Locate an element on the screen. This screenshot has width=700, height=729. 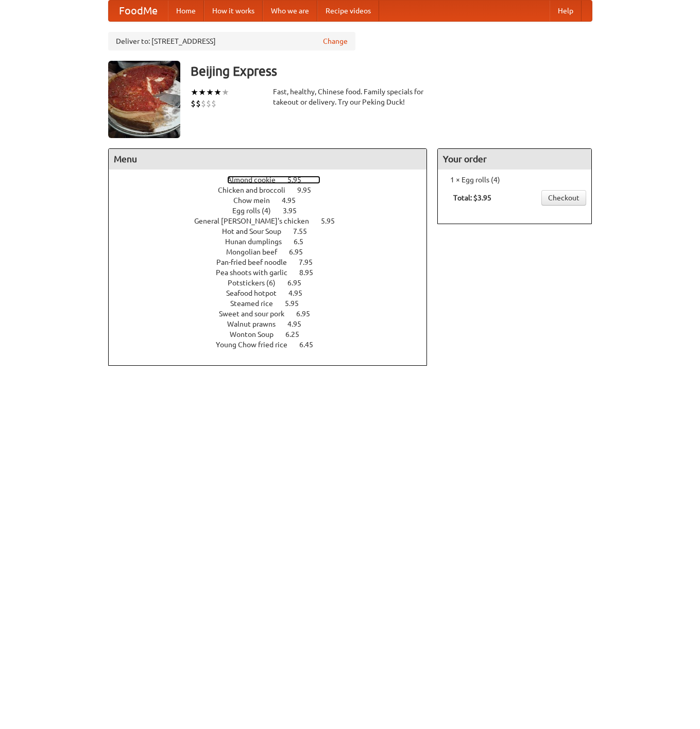
span: 6.25 is located at coordinates (297, 334).